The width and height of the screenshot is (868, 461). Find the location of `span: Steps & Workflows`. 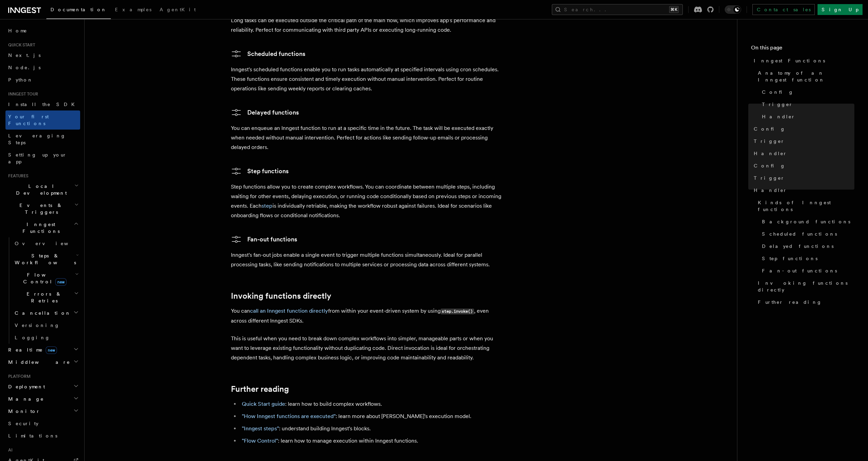

span: Steps & Workflows is located at coordinates (44, 259).